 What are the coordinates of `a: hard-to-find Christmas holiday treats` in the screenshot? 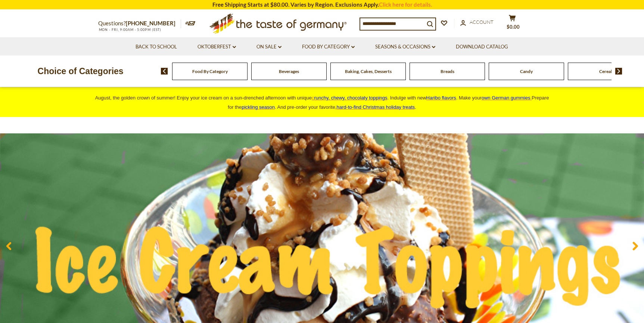 It's located at (376, 107).